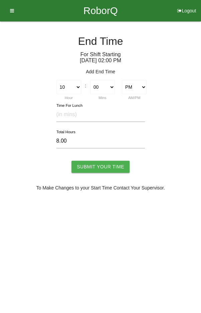 The image size is (201, 313). What do you see at coordinates (70, 105) in the screenshot?
I see `label: Time For Lunch` at bounding box center [70, 105].